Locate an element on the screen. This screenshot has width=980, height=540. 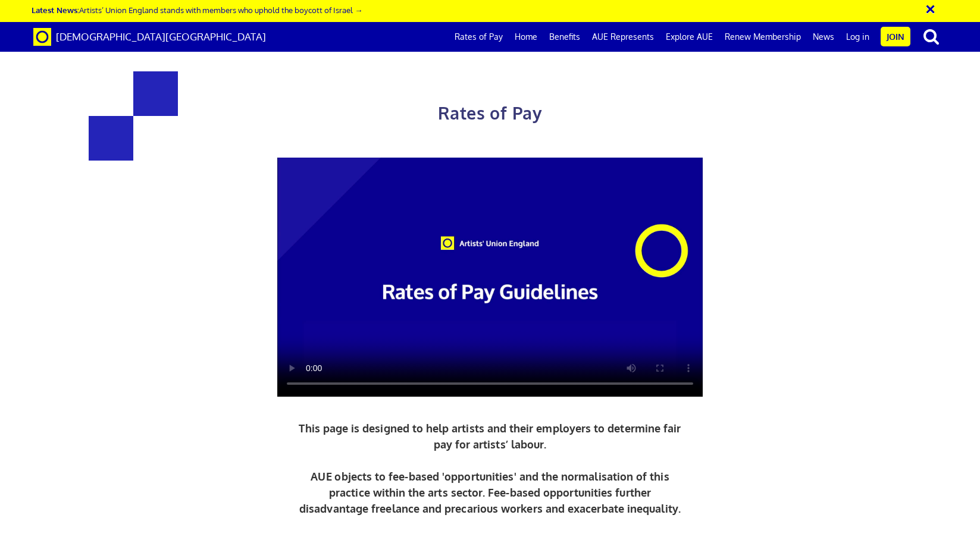
a: News is located at coordinates (823, 37).